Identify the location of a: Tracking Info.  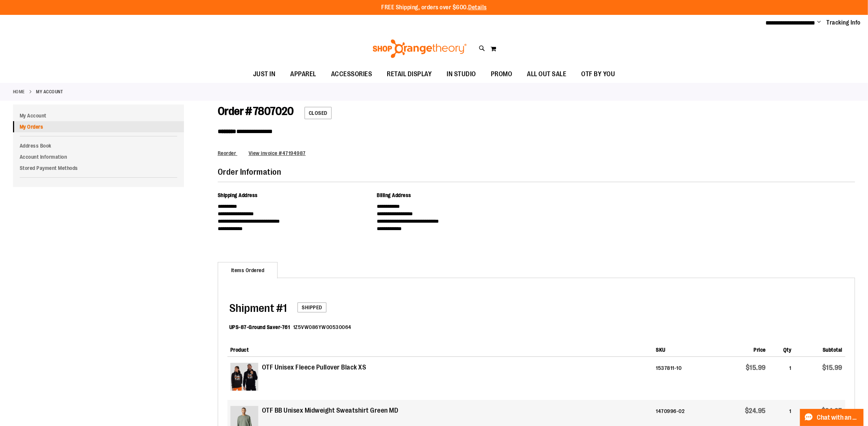
(844, 23).